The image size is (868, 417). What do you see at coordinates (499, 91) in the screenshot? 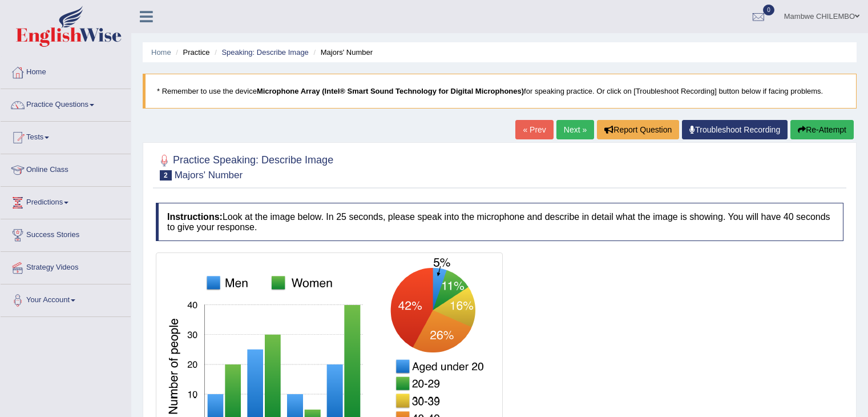
I see `blockquote: * Remember to use the device for speaking practice. Or click on [Troubleshoot Recording] button b...` at bounding box center [499, 91].